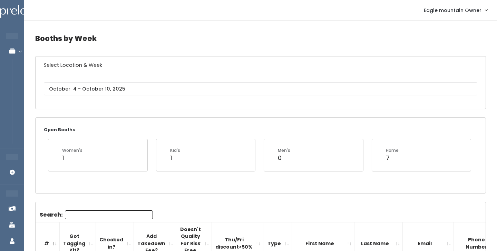  What do you see at coordinates (175, 151) in the screenshot?
I see `div: Kid's` at bounding box center [175, 151].